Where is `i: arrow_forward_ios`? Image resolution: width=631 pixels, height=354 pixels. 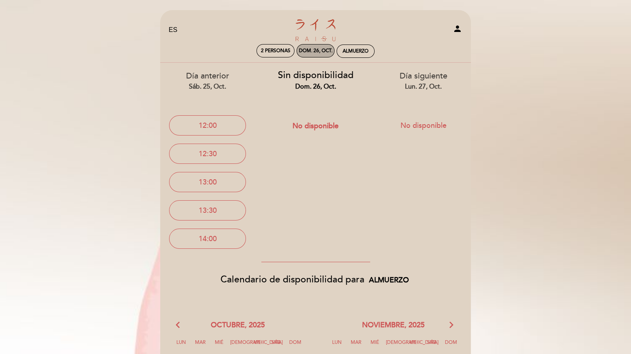 i: arrow_forward_ios is located at coordinates (451, 325).